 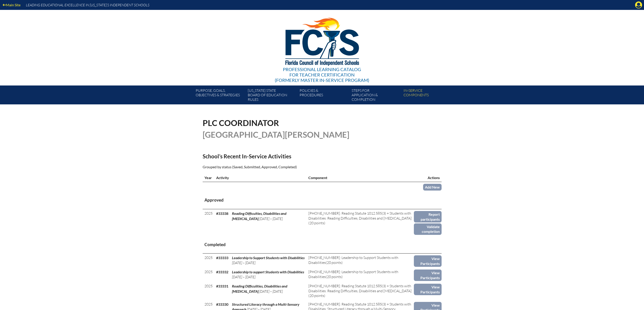 What do you see at coordinates (268, 272) in the screenshot?
I see `span: Leadership to support Students with Disabilities` at bounding box center [268, 272].